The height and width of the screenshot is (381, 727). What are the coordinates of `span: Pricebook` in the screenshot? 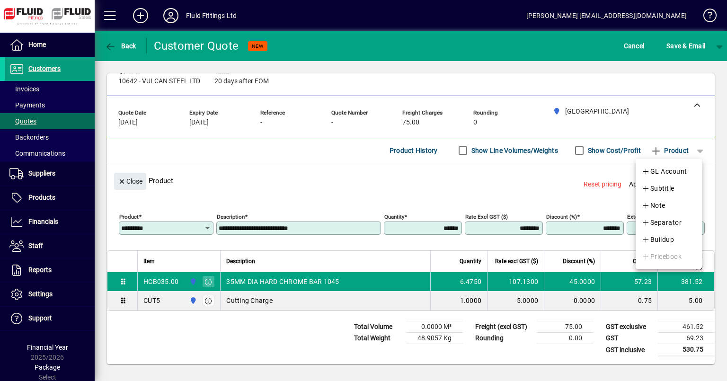 It's located at (662, 257).